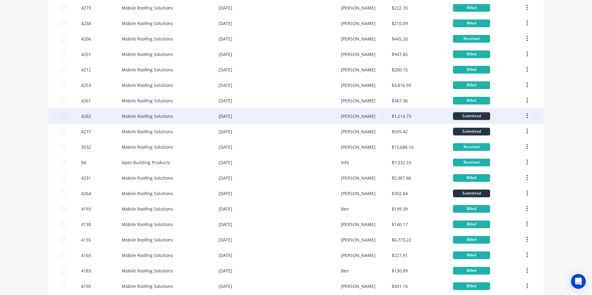  I want to click on div: 4155, so click(86, 240).